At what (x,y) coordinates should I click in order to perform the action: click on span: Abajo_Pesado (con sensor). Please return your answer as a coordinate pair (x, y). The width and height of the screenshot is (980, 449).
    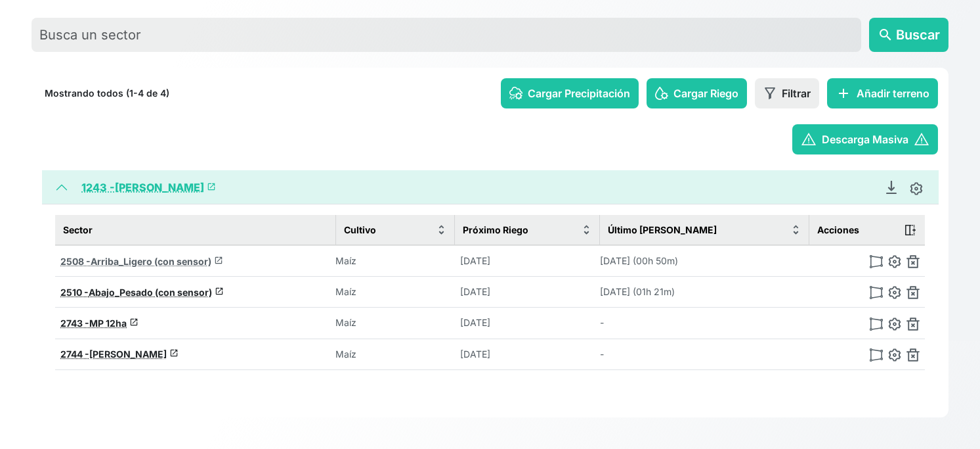
    Looking at the image, I should click on (150, 292).